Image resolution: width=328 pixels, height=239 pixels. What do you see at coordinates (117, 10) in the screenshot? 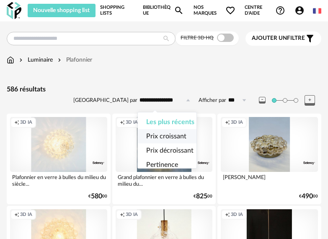
I see `a: Shopping Lists` at bounding box center [117, 10].